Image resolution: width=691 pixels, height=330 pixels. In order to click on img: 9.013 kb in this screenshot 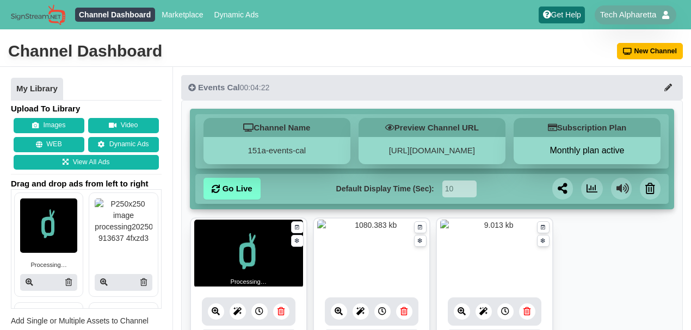, I will do `click(495, 254)`.